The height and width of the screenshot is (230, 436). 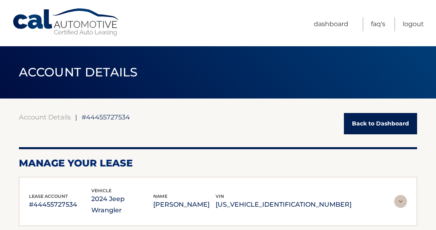 What do you see at coordinates (401, 202) in the screenshot?
I see `img: accordion-rest.svg` at bounding box center [401, 202].